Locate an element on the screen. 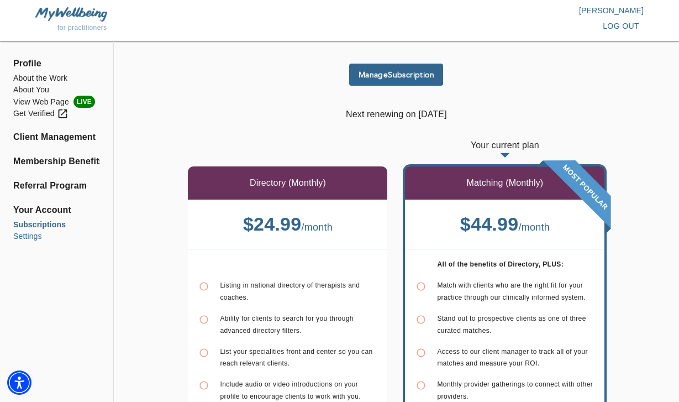 Image resolution: width=679 pixels, height=402 pixels. span: Monthly provider gatherings to connect with other providers. is located at coordinates (515, 390).